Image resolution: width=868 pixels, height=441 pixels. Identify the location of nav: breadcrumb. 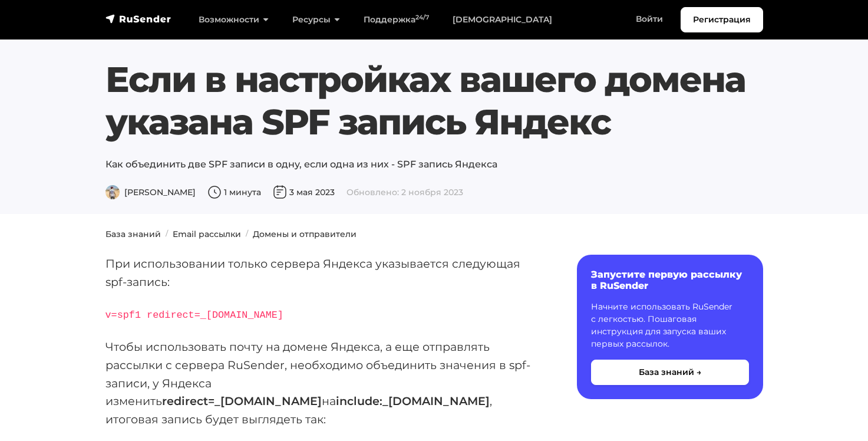
(434, 234).